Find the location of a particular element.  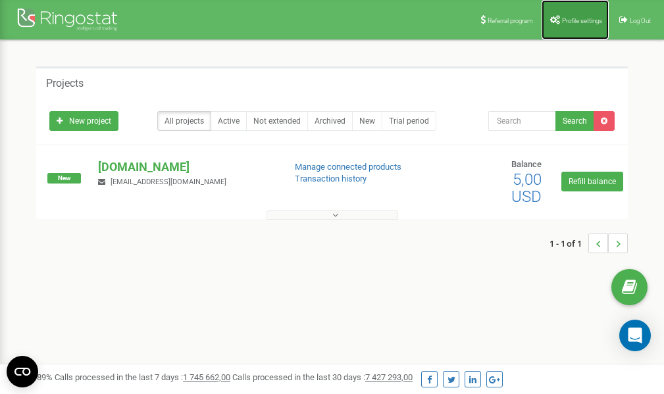

span: Calls processed in the last 30 days : is located at coordinates (323, 377).